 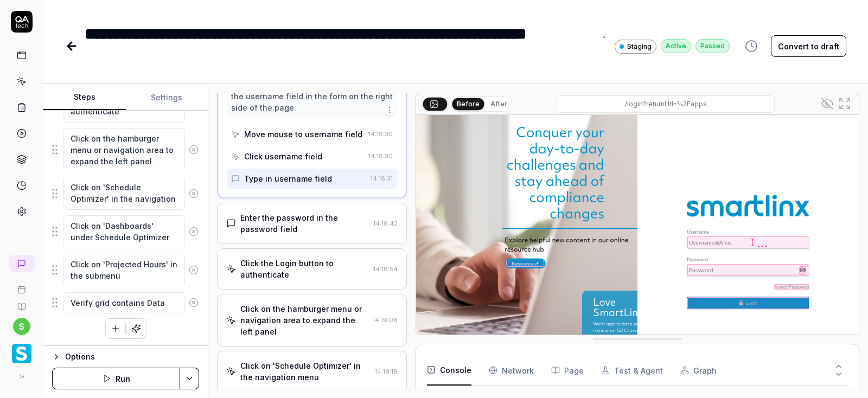 What do you see at coordinates (637, 253) in the screenshot?
I see `img: Screenshot` at bounding box center [637, 253].